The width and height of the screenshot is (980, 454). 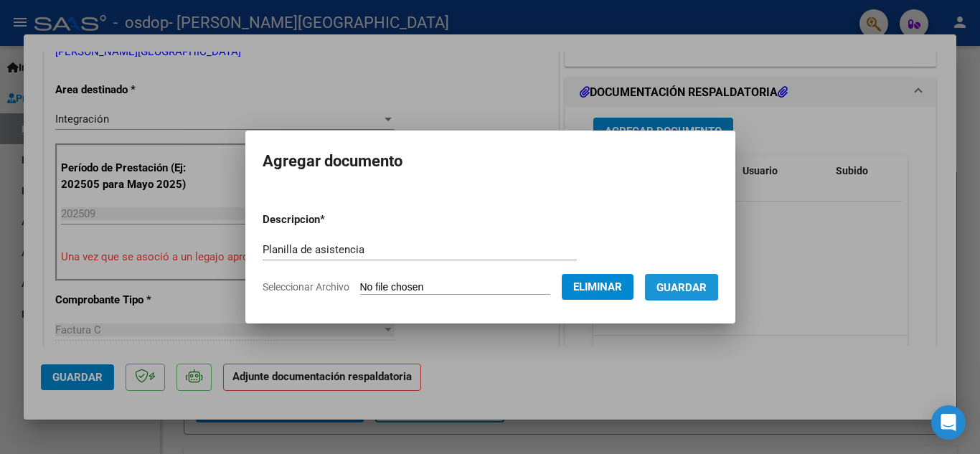 What do you see at coordinates (597, 287) in the screenshot?
I see `button: Eliminar` at bounding box center [597, 287].